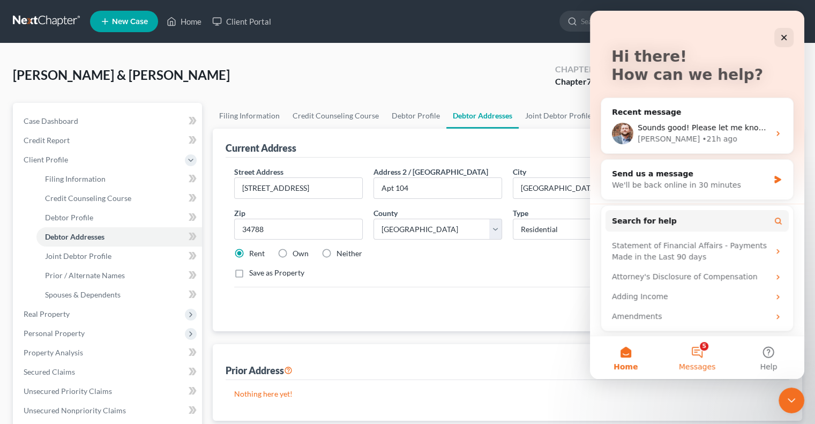 Image resolution: width=815 pixels, height=424 pixels. What do you see at coordinates (257, 253) in the screenshot?
I see `label: Rent` at bounding box center [257, 253].